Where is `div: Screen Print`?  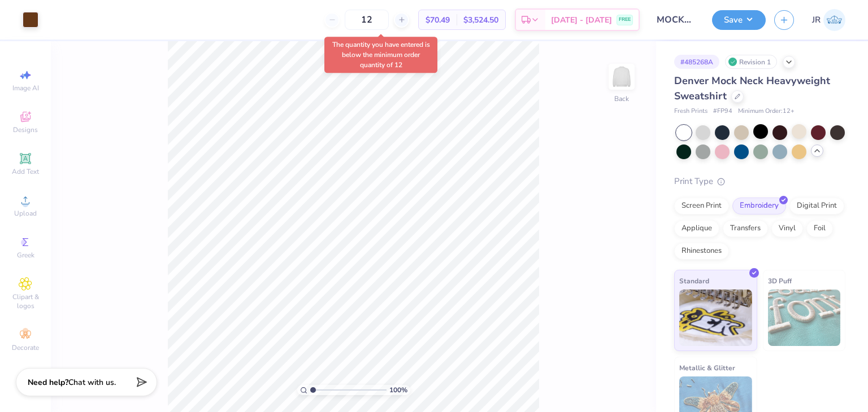
div: Screen Print is located at coordinates (701, 206).